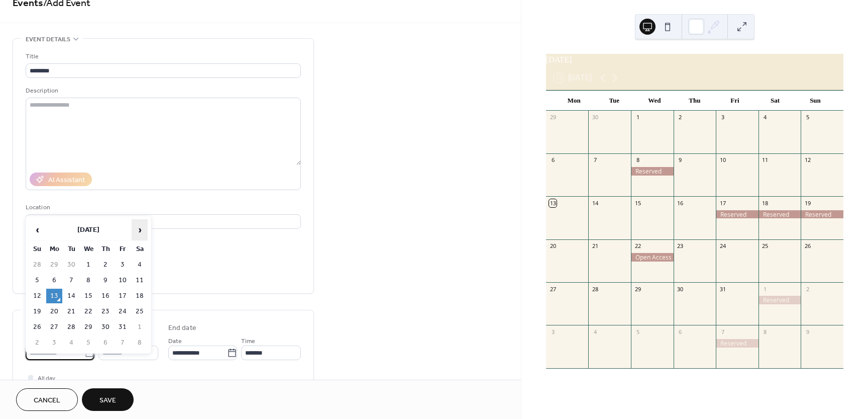 This screenshot has width=868, height=419. What do you see at coordinates (765, 202) in the screenshot?
I see `div: 18` at bounding box center [765, 202].